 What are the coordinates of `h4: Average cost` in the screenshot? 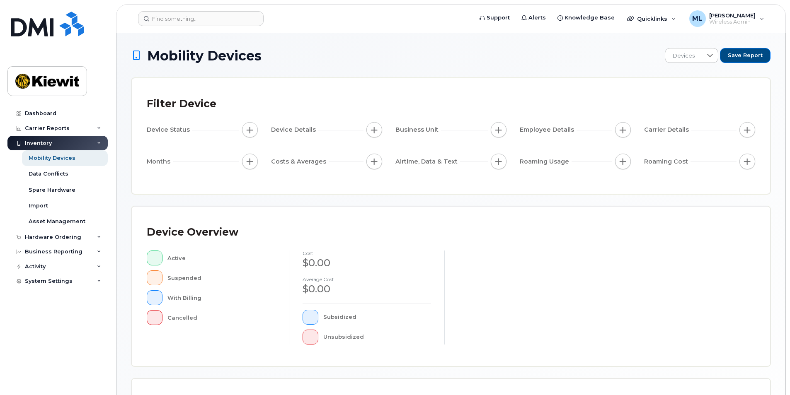 It's located at (367, 279).